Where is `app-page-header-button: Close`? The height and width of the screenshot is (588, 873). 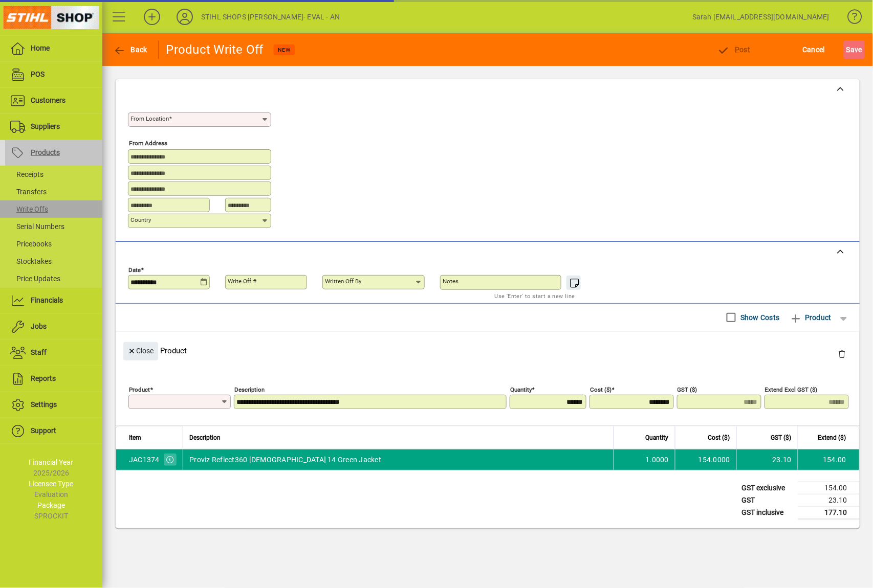 app-page-header-button: Close is located at coordinates (140, 351).